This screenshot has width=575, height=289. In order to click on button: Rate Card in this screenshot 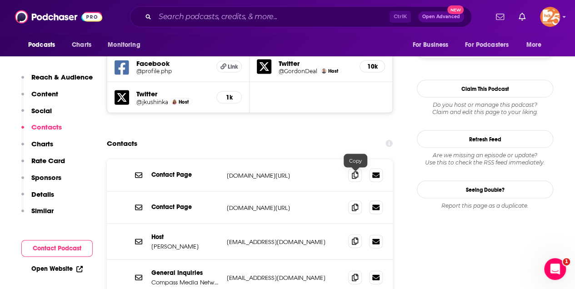, I will do `click(43, 164)`.